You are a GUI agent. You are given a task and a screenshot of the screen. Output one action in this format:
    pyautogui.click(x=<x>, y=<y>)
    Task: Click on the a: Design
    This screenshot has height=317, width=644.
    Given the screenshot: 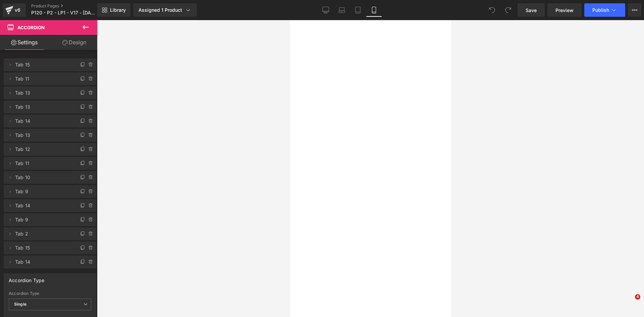 What is the action you would take?
    pyautogui.click(x=74, y=42)
    